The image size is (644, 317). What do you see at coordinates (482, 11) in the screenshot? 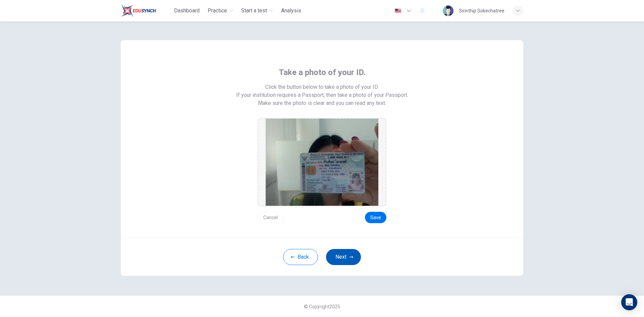
I see `div: Sirinthip Sokechatree` at bounding box center [482, 11].